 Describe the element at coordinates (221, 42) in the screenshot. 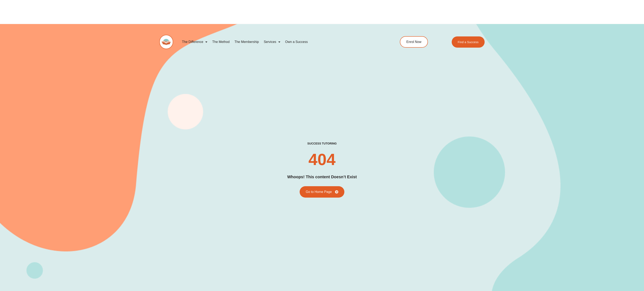

I see `a: The Method` at that location.